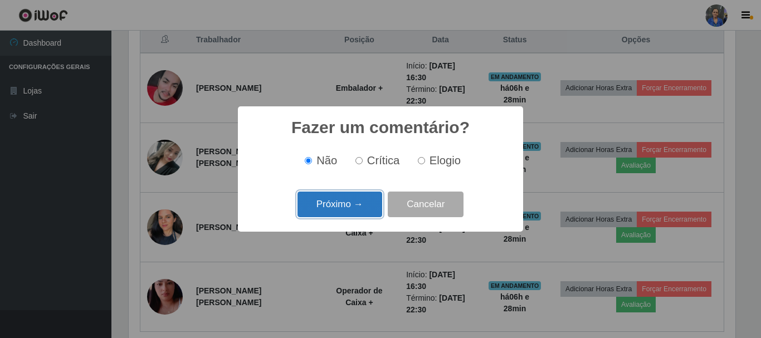 The width and height of the screenshot is (761, 338). Describe the element at coordinates (381, 128) in the screenshot. I see `h2: Fazer um comentário?` at that location.